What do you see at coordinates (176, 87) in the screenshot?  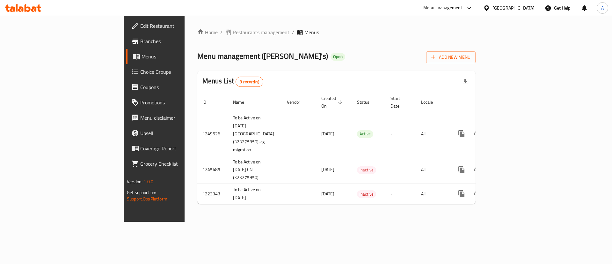 I see `a: Coupons` at bounding box center [176, 87].